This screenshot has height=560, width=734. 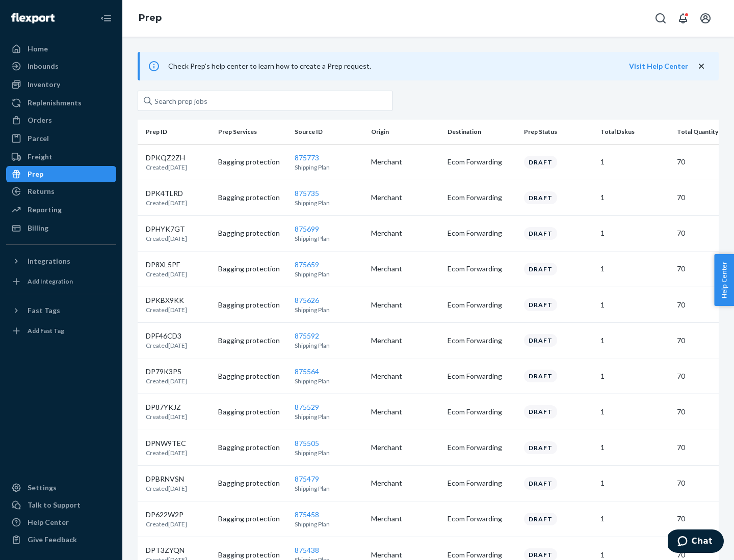 What do you see at coordinates (166, 194) in the screenshot?
I see `p: DPK4TLRD` at bounding box center [166, 194].